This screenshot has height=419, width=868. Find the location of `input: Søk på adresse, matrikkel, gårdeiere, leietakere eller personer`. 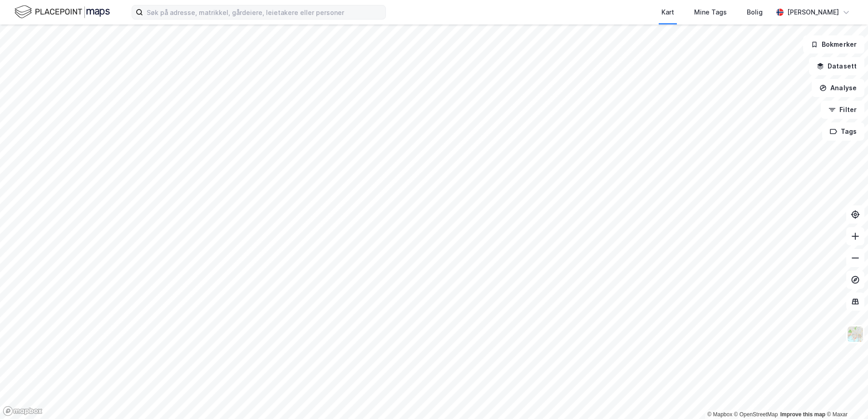

input: Søk på adresse, matrikkel, gårdeiere, leietakere eller personer is located at coordinates (265, 12).